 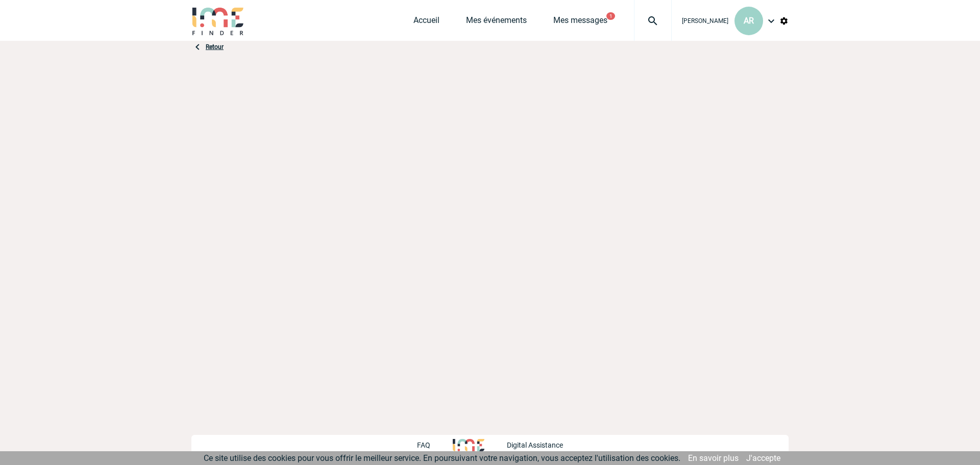 What do you see at coordinates (611, 15) in the screenshot?
I see `button: 1` at bounding box center [611, 15].